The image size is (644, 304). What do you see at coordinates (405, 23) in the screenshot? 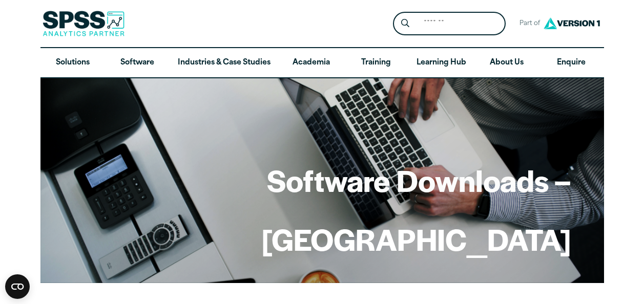
I see `svg: Search magnifying glass icon` at bounding box center [405, 23].